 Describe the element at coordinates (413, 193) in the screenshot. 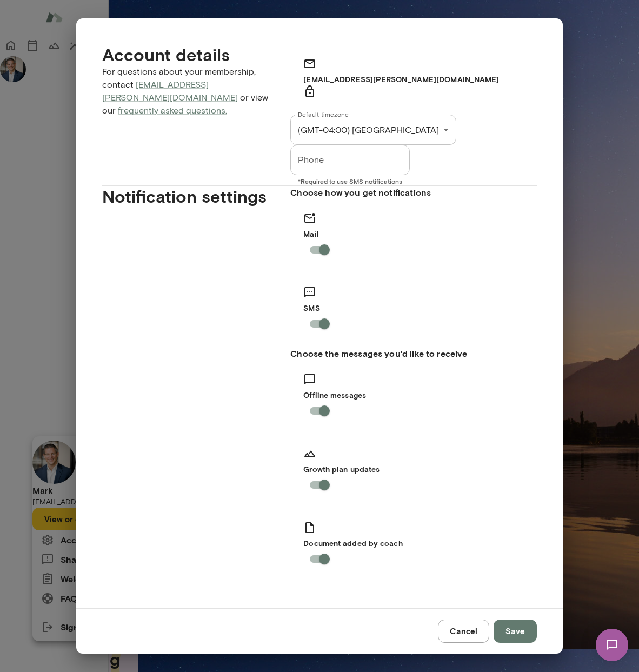

I see `h6: Choose how you get notifications` at that location.